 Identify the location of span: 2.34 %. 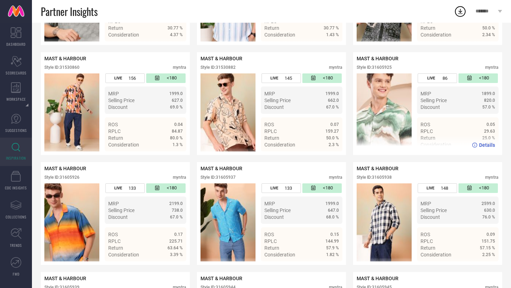
(489, 35).